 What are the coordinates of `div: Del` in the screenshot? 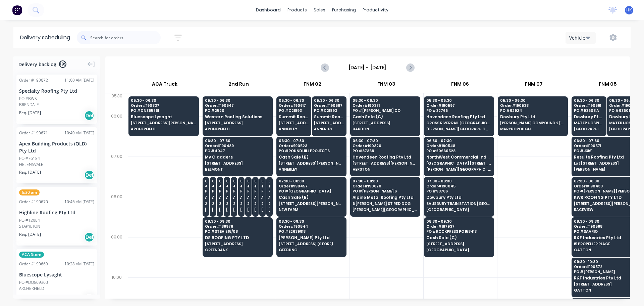 It's located at (89, 115).